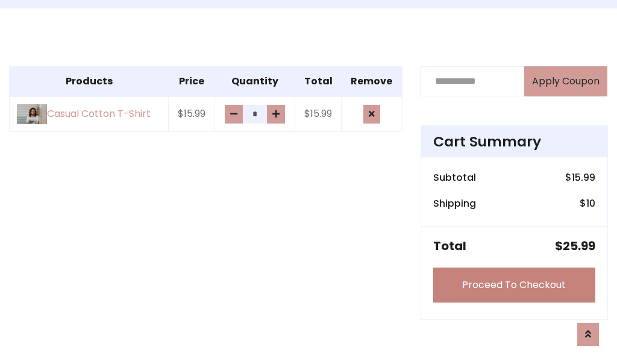 The image size is (617, 364). I want to click on a: Casual Cotton T-Shirt, so click(88, 114).